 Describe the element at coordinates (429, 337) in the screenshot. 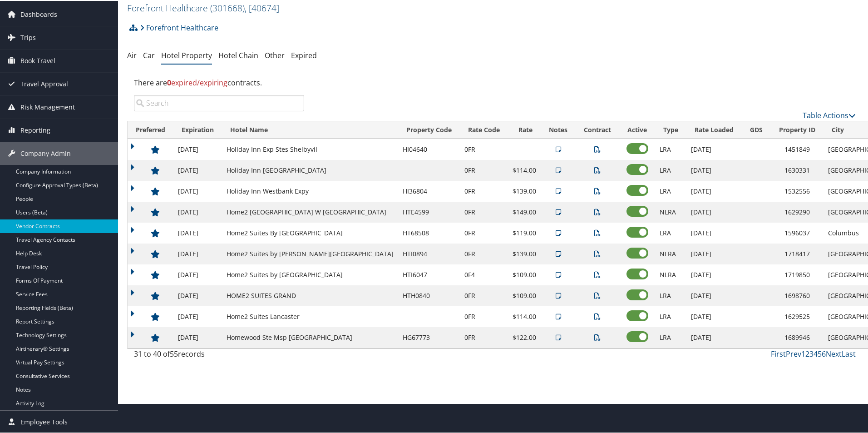

I see `td: HG67773` at that location.